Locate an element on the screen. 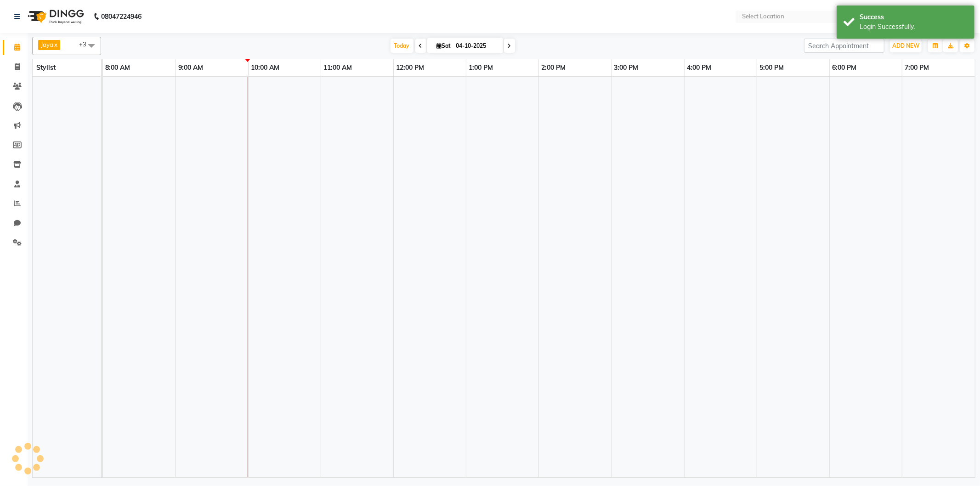  span: Jaya is located at coordinates (47, 44).